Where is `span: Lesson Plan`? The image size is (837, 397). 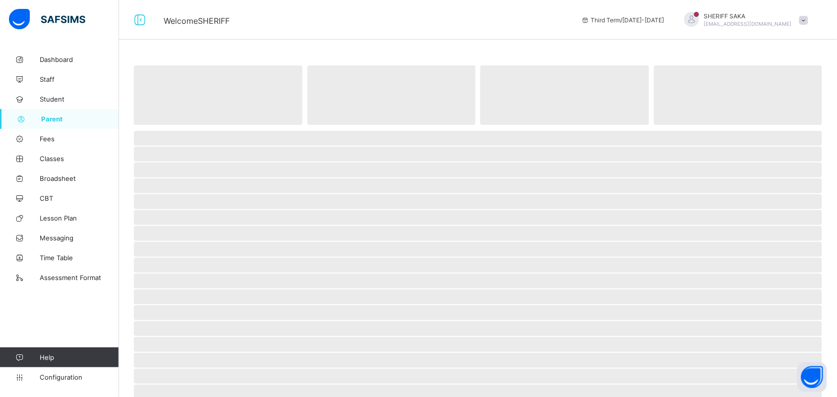
span: Lesson Plan is located at coordinates (79, 218).